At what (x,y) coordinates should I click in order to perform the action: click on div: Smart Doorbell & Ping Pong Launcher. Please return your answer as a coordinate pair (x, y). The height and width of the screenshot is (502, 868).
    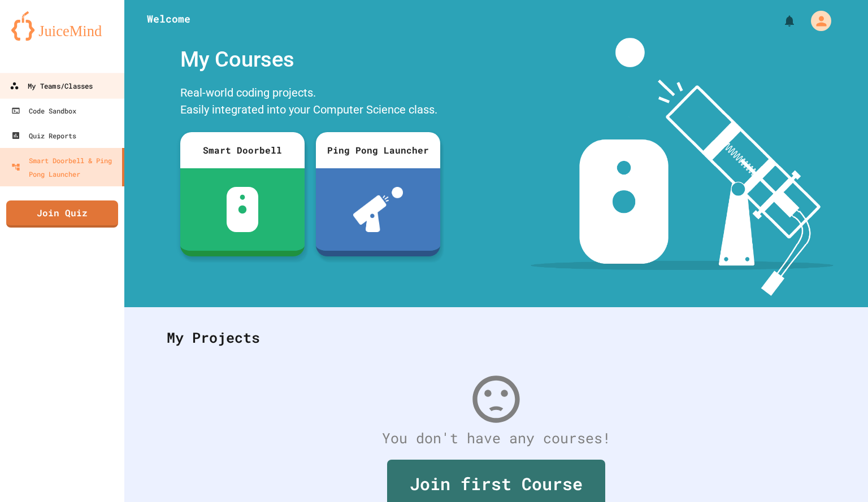
    Looking at the image, I should click on (65, 167).